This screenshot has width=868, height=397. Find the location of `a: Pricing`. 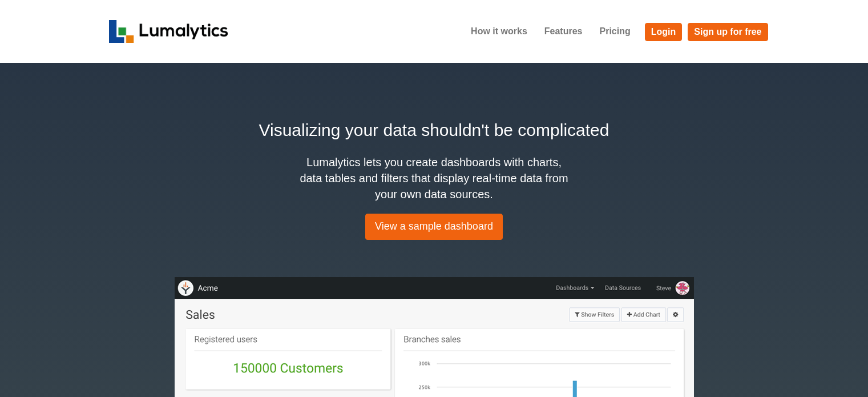

a: Pricing is located at coordinates (615, 31).